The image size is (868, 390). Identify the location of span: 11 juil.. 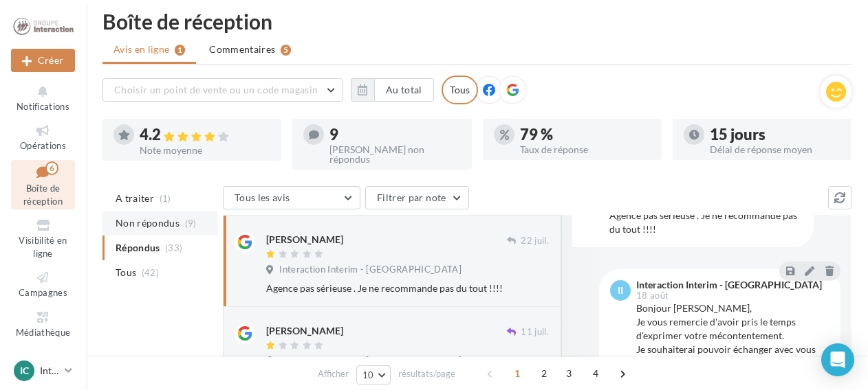
(535, 333).